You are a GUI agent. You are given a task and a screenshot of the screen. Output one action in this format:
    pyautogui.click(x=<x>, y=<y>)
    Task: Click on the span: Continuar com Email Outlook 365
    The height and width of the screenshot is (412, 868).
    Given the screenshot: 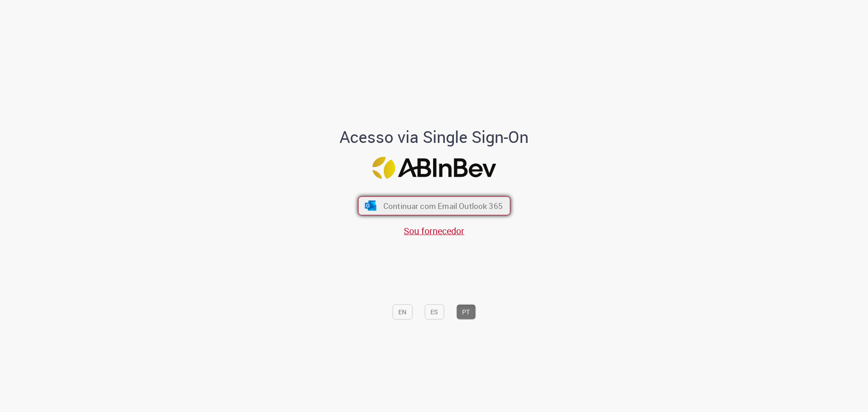 What is the action you would take?
    pyautogui.click(x=442, y=205)
    